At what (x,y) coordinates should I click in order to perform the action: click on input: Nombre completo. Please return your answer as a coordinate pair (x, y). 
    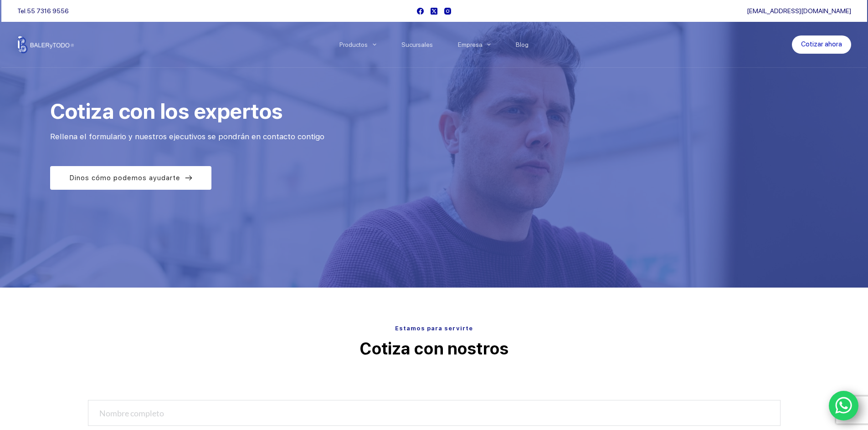
    Looking at the image, I should click on (434, 413).